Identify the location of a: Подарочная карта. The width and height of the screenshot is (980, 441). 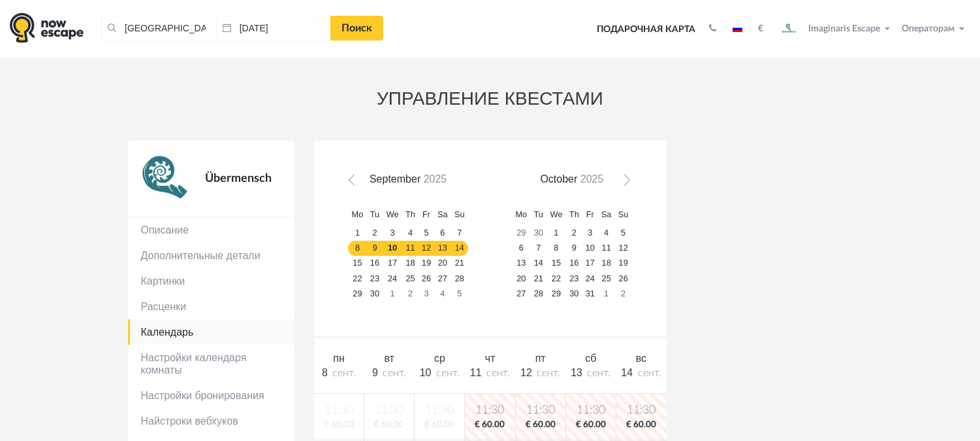
(646, 29).